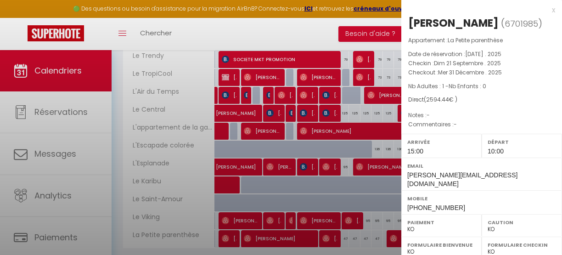  What do you see at coordinates (470, 72) in the screenshot?
I see `span: Mer 31 Décembre . 2025` at bounding box center [470, 72].